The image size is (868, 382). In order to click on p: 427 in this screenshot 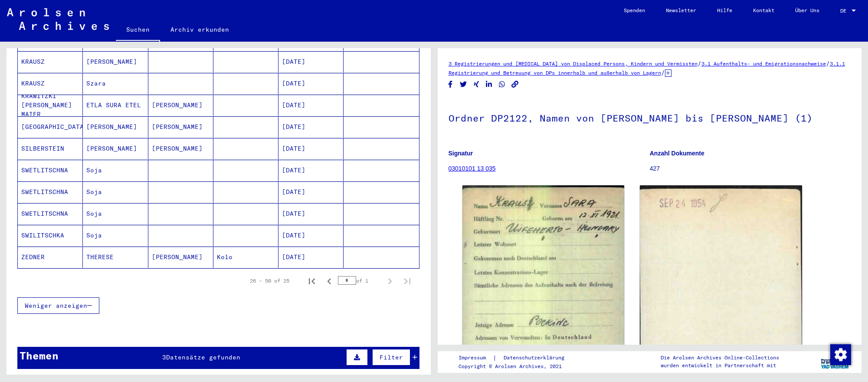, I will do `click(750, 168)`.